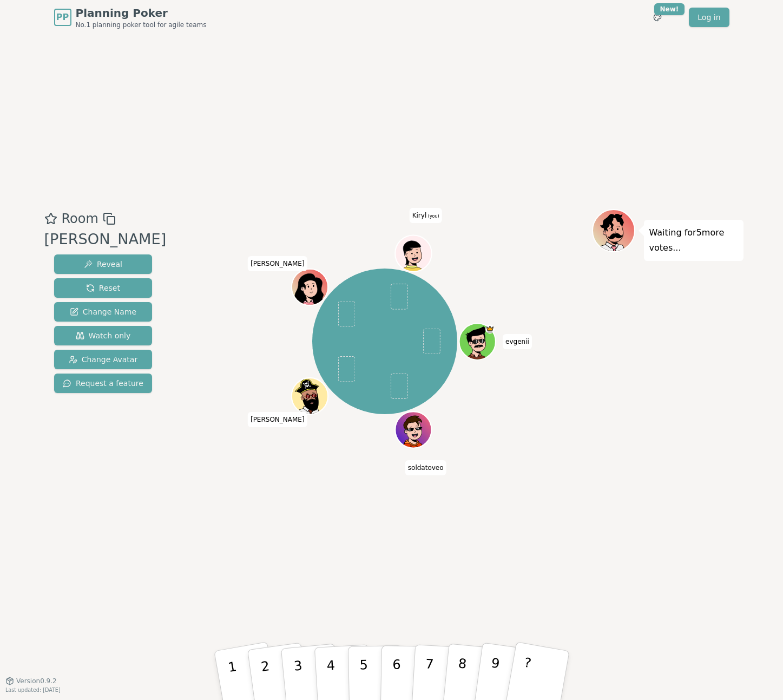 The image size is (783, 700). I want to click on span: Version 0.9.2, so click(36, 681).